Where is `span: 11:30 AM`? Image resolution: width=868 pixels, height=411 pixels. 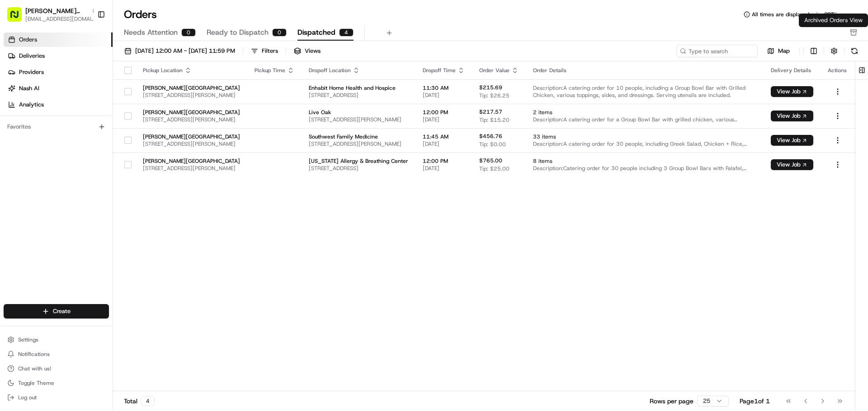
span: 11:30 AM is located at coordinates (443, 88).